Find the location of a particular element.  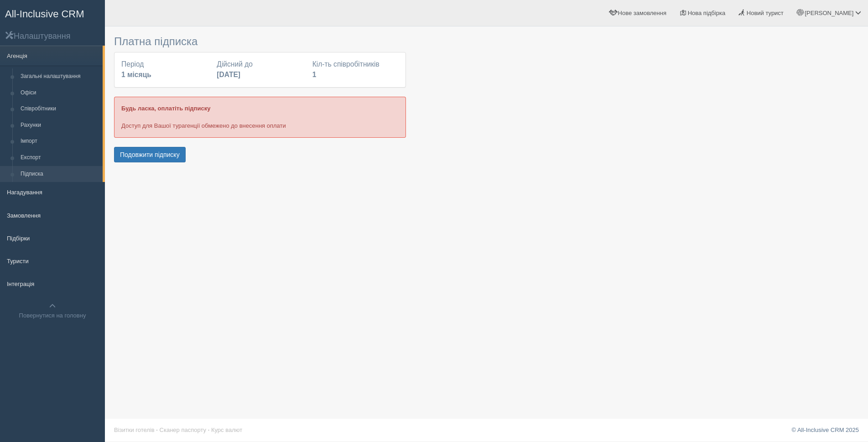

b: 1 місяць is located at coordinates (137, 74).